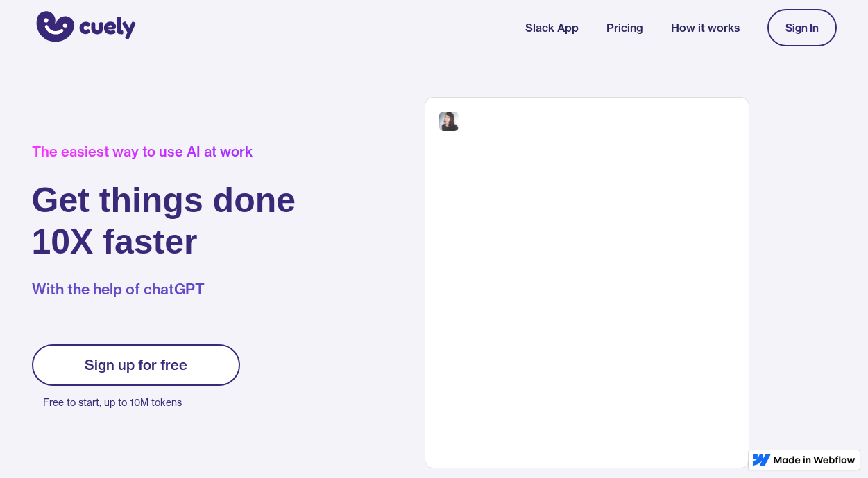  I want to click on img: Made in Webflow, so click(814, 461).